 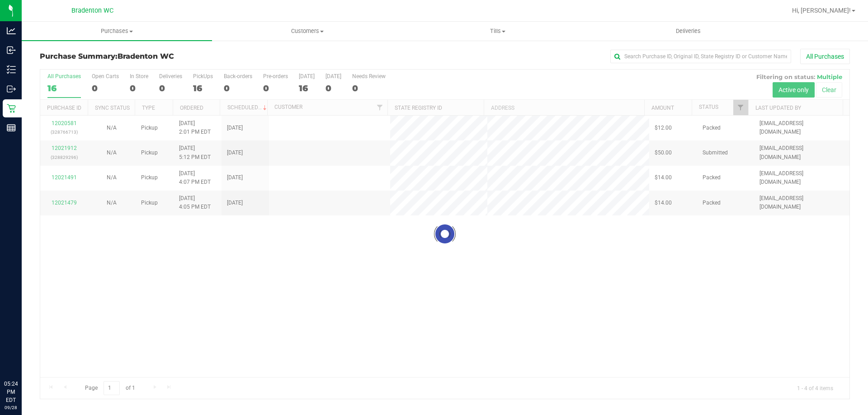 What do you see at coordinates (11, 69) in the screenshot?
I see `inline-svg: Inventory` at bounding box center [11, 69].